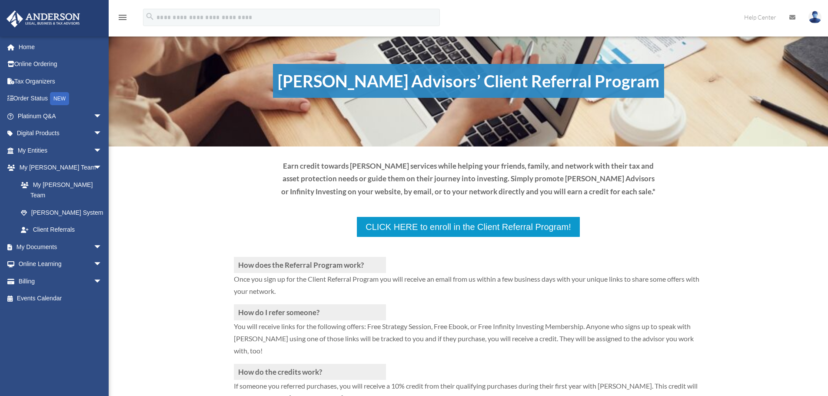 The height and width of the screenshot is (396, 828). What do you see at coordinates (123, 17) in the screenshot?
I see `i: menu` at bounding box center [123, 17].